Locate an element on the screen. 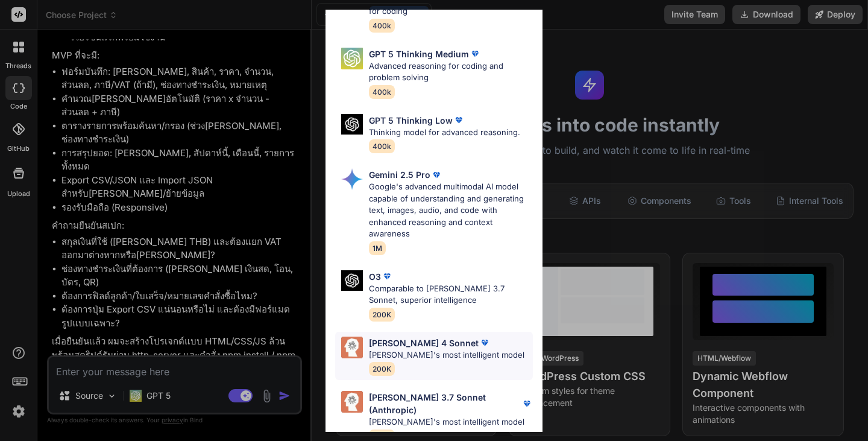 The width and height of the screenshot is (868, 441). p: GPT 5 Thinking Medium is located at coordinates (419, 54).